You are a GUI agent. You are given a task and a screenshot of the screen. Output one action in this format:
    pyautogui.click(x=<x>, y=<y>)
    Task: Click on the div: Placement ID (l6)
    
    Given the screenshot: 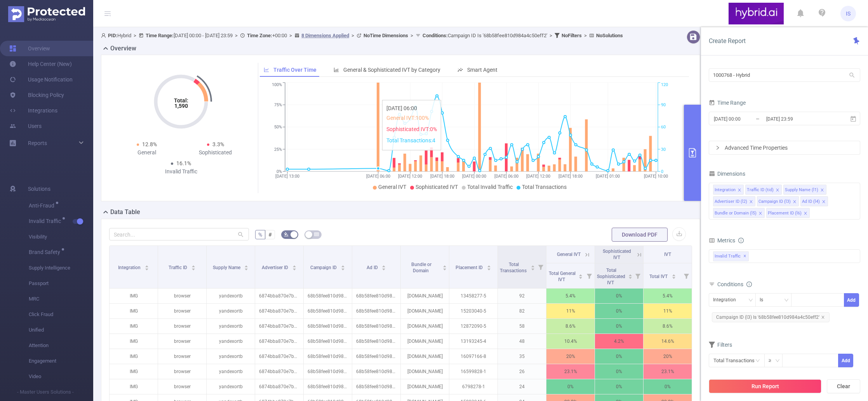 What is the action you would take?
    pyautogui.click(x=785, y=214)
    